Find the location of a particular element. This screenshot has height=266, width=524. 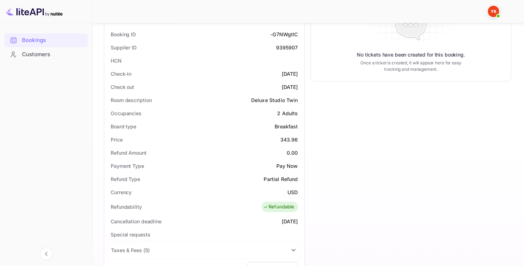

div: Special requests is located at coordinates (130, 234).